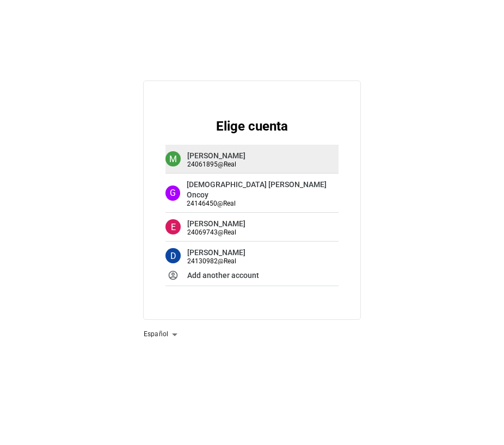 This screenshot has width=504, height=445. I want to click on h2: Elige cuenta, so click(252, 126).